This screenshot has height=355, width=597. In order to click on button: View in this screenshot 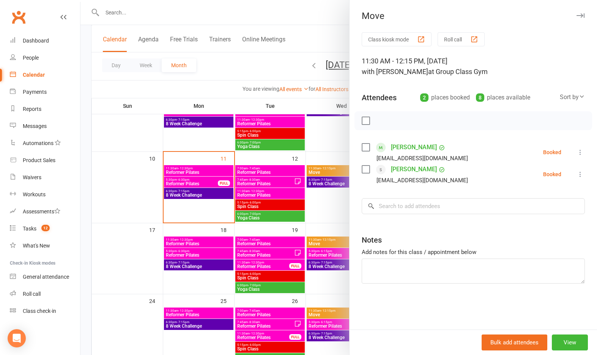, I will do `click(570, 343)`.